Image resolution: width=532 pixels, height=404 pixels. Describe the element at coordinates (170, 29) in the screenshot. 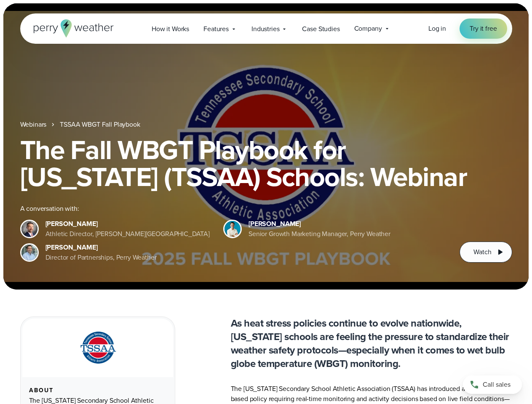

I see `a: How it Works` at that location.